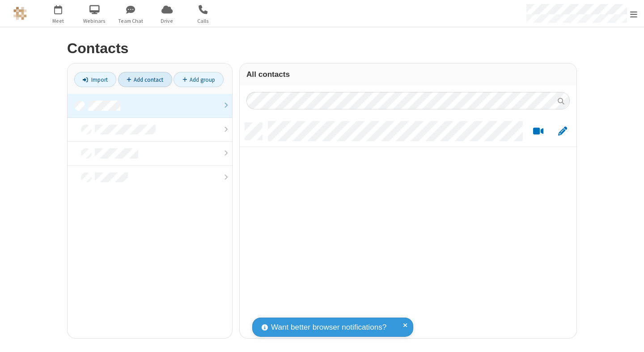 This screenshot has height=352, width=644. Describe the element at coordinates (199, 80) in the screenshot. I see `a: Add group` at that location.